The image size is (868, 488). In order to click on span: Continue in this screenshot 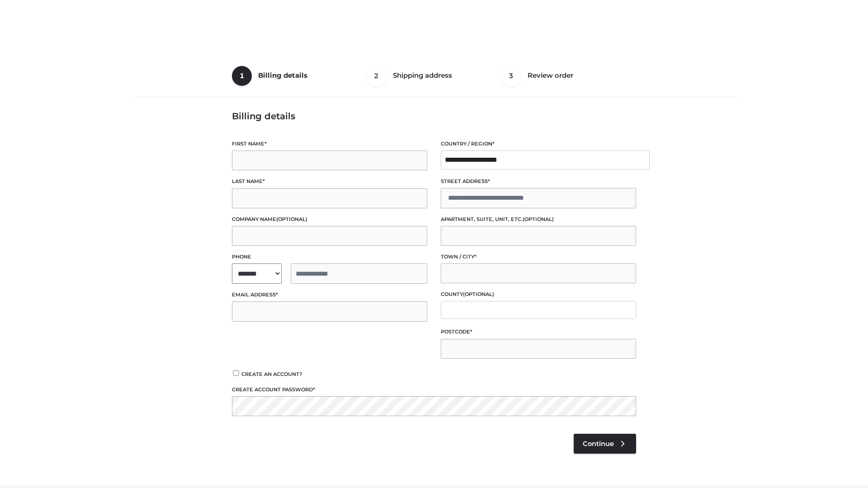, I will do `click(598, 443)`.